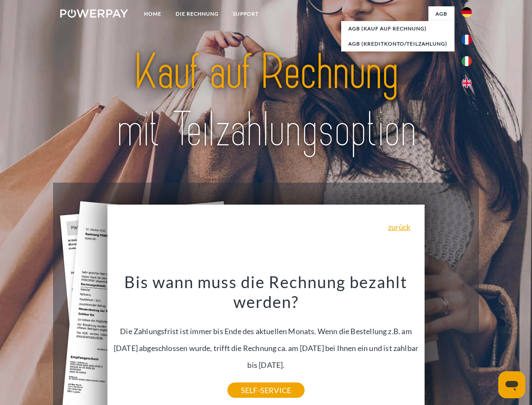 This screenshot has width=532, height=405. What do you see at coordinates (94, 14) in the screenshot?
I see `img: logo-powerpay-white.svg` at bounding box center [94, 14].